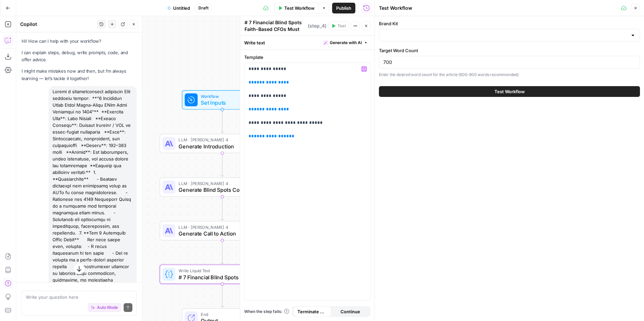 The width and height of the screenshot is (644, 321). What do you see at coordinates (350, 312) in the screenshot?
I see `span: Continue` at bounding box center [350, 312].